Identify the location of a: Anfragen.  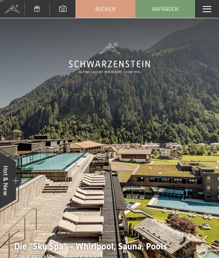
(165, 9).